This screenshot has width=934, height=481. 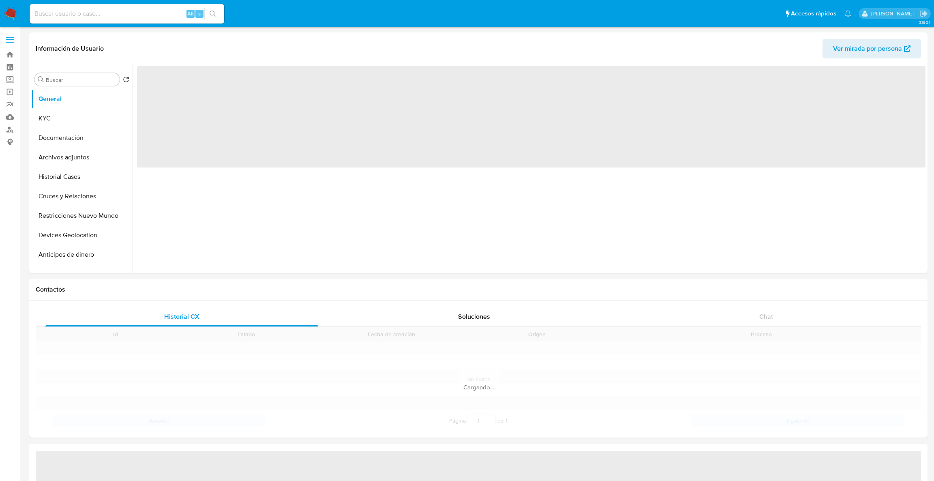 What do you see at coordinates (766, 316) in the screenshot?
I see `span: Chat` at bounding box center [766, 316].